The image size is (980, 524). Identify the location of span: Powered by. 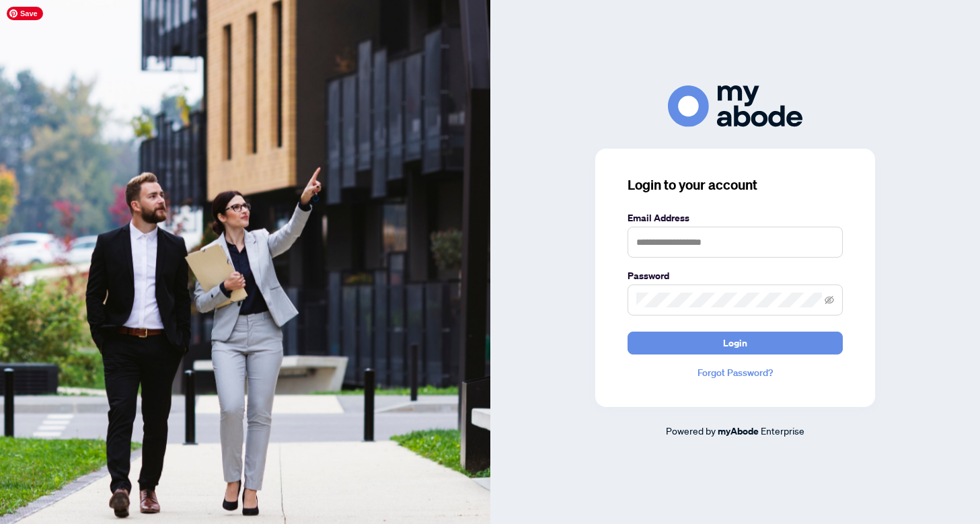
(691, 431).